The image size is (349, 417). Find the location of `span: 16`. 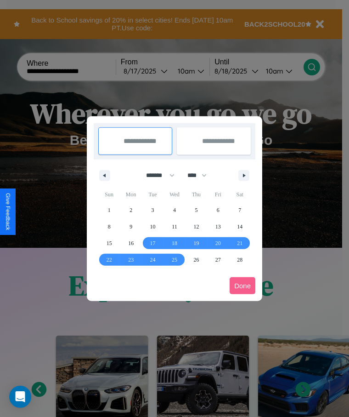

span: 16 is located at coordinates (131, 243).